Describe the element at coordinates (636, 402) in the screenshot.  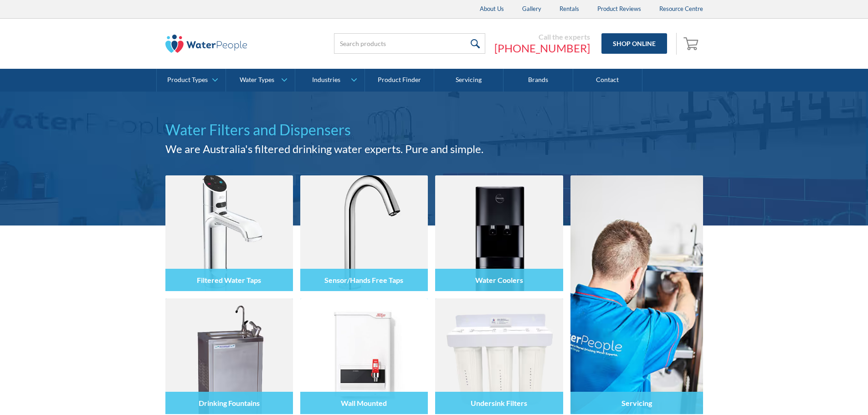
I see `h4: Servicing` at that location.